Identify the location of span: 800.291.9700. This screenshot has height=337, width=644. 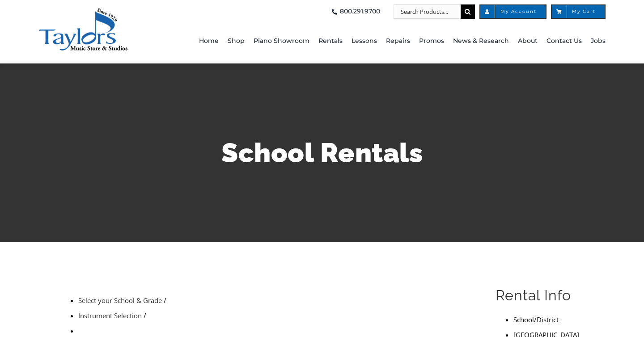
(360, 11).